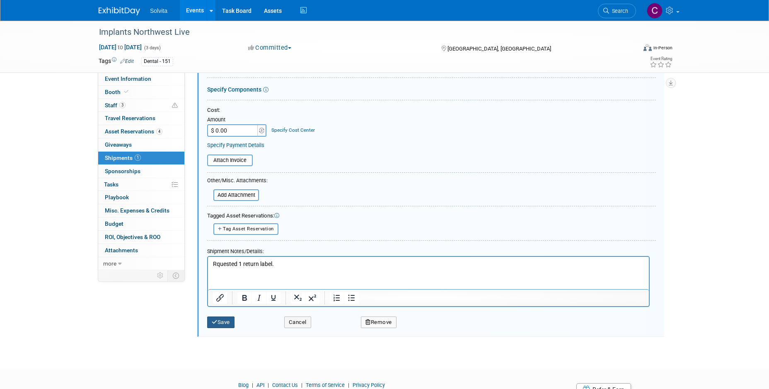  Describe the element at coordinates (298, 323) in the screenshot. I see `button: Cancel` at that location.